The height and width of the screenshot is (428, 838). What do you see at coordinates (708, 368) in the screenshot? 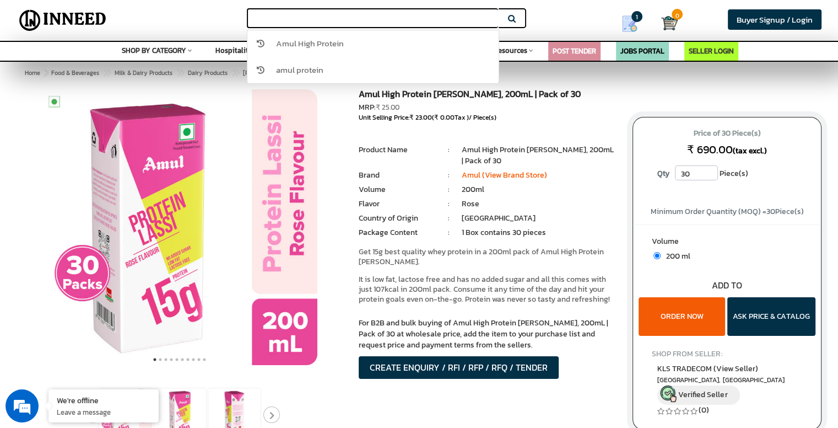
I see `span: KLS TRADECOM` at bounding box center [708, 368].